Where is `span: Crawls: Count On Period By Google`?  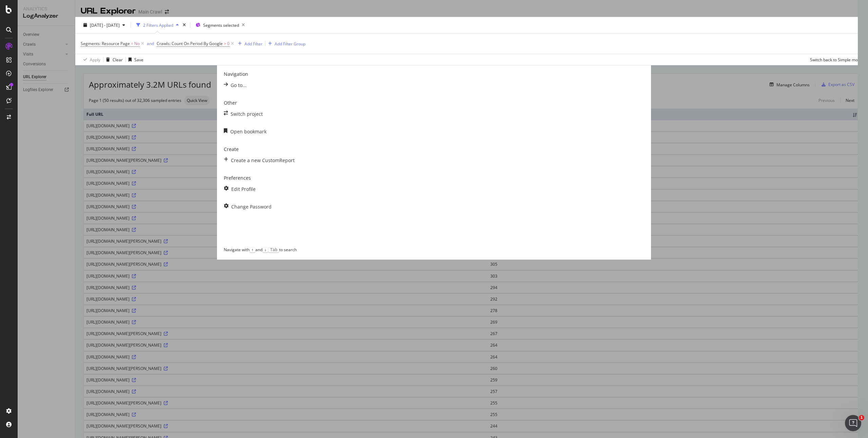 span: Crawls: Count On Period By Google is located at coordinates (190, 43).